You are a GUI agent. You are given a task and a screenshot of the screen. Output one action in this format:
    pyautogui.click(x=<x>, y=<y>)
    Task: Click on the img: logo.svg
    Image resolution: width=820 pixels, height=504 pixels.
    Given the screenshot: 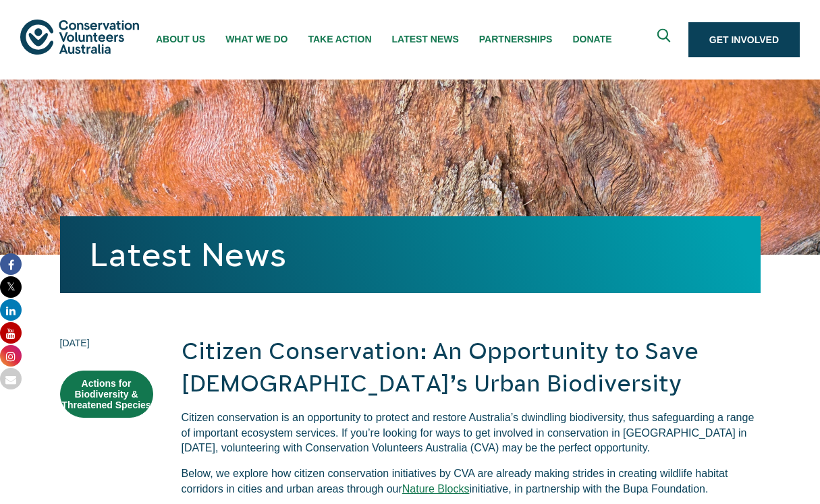 What is the action you would take?
    pyautogui.click(x=80, y=36)
    